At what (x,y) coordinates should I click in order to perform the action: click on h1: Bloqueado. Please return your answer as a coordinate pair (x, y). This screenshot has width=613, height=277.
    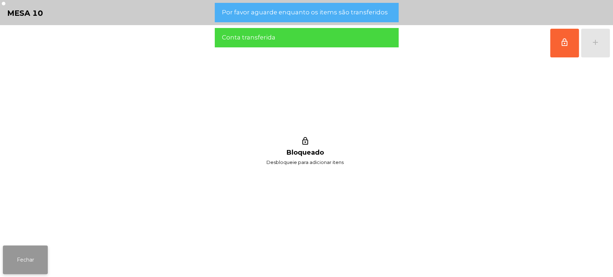
    Looking at the image, I should click on (305, 153).